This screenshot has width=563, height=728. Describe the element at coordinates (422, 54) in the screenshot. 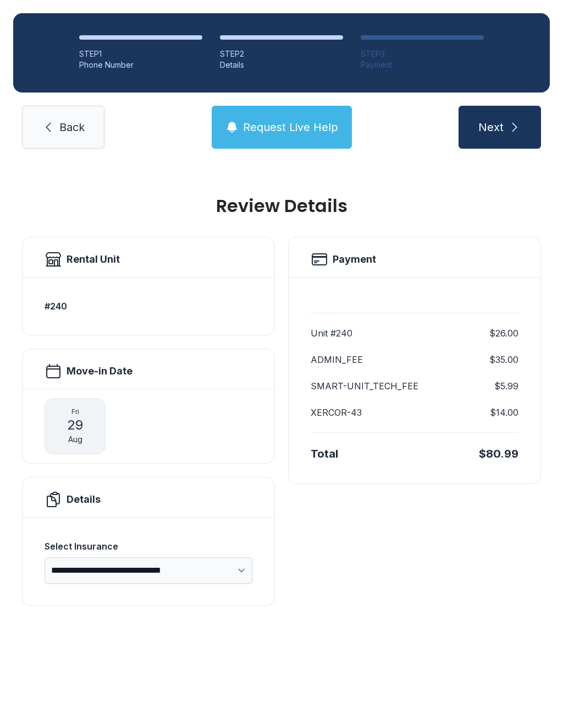

I see `div: STEP 3` at that location.